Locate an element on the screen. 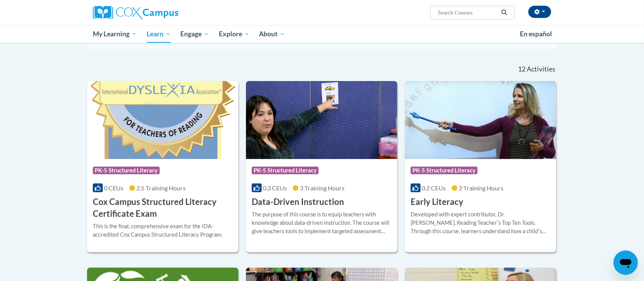  img: Cox Campus is located at coordinates (135, 13).